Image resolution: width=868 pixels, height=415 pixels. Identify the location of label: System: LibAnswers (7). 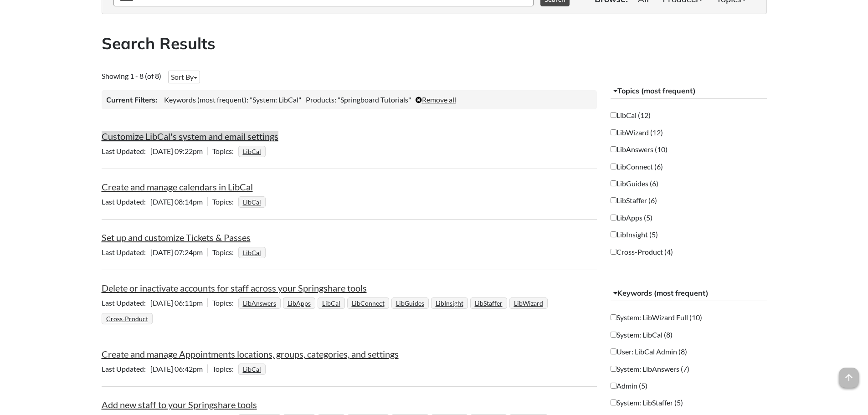
(650, 369).